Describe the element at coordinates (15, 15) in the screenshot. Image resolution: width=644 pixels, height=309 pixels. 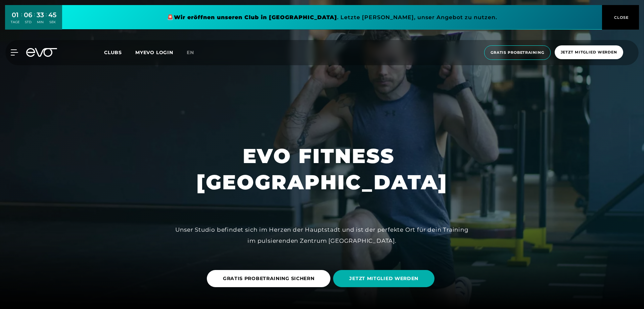
I see `div: 01` at that location.